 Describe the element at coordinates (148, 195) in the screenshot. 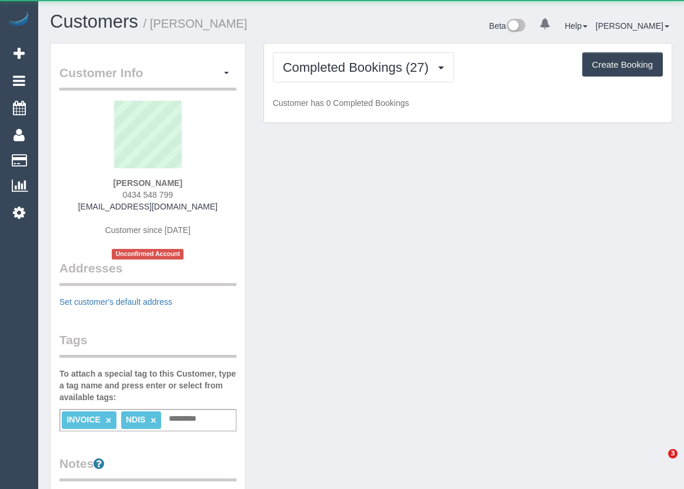

I see `span: 0434 548 799` at that location.